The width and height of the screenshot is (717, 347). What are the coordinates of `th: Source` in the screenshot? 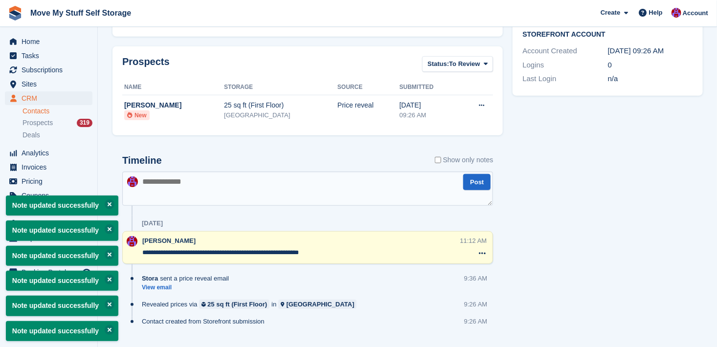 It's located at (368, 88).